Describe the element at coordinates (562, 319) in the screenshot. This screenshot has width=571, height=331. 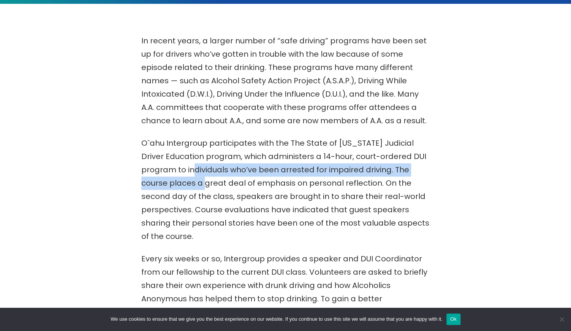
I see `span: No` at that location.